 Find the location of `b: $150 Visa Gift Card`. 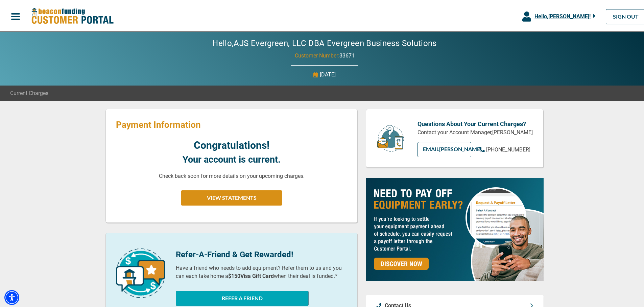

b: $150 Visa Gift Card is located at coordinates (251, 275).